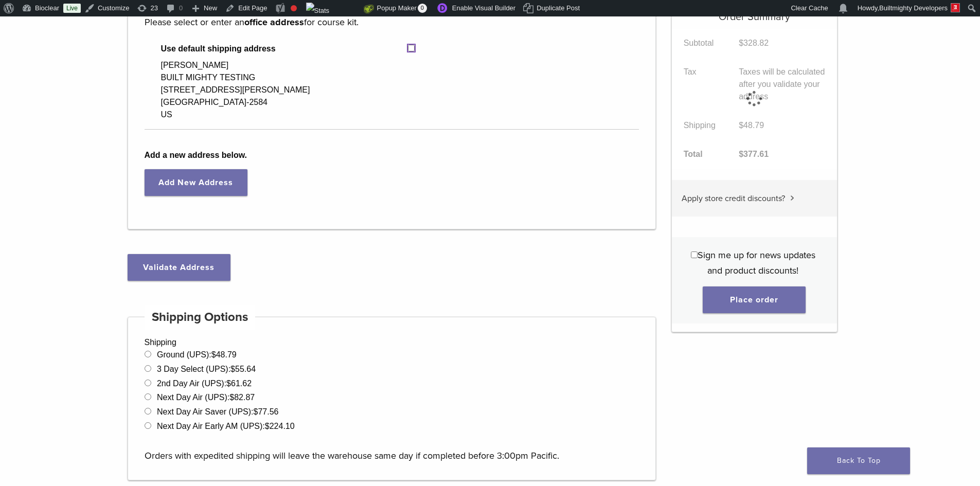 Image resolution: width=980 pixels, height=486 pixels. I want to click on bdi: 61.62, so click(239, 383).